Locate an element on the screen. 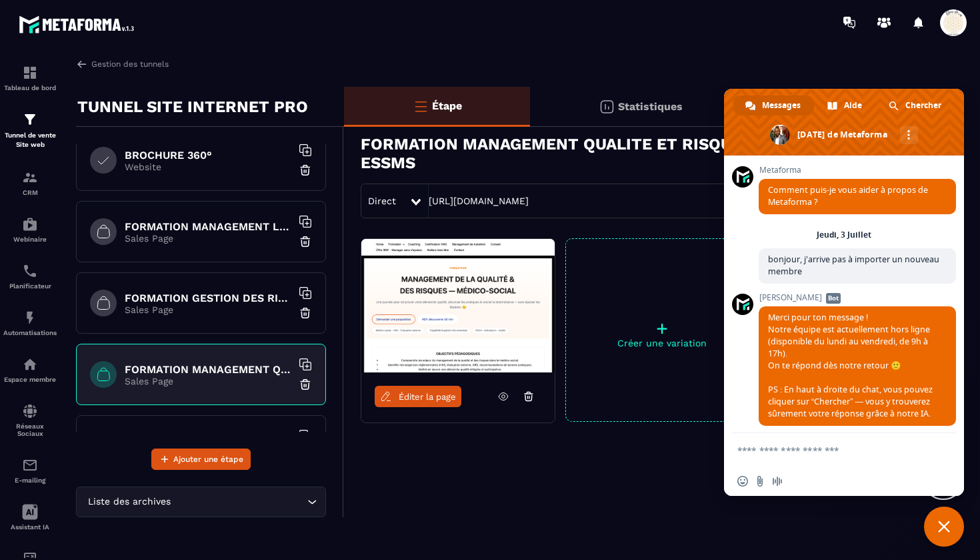  a: emailemailE-mailing is located at coordinates (30, 470).